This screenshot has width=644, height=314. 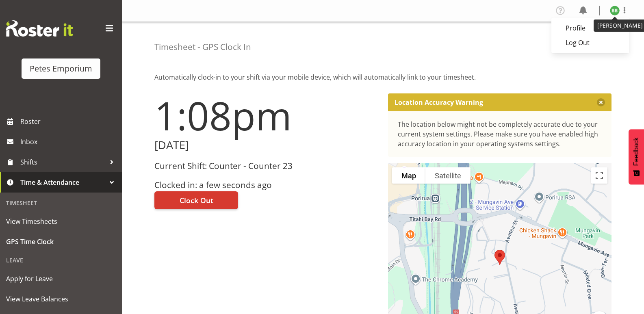 I want to click on img: beena-bist9974.jpg, so click(x=615, y=10).